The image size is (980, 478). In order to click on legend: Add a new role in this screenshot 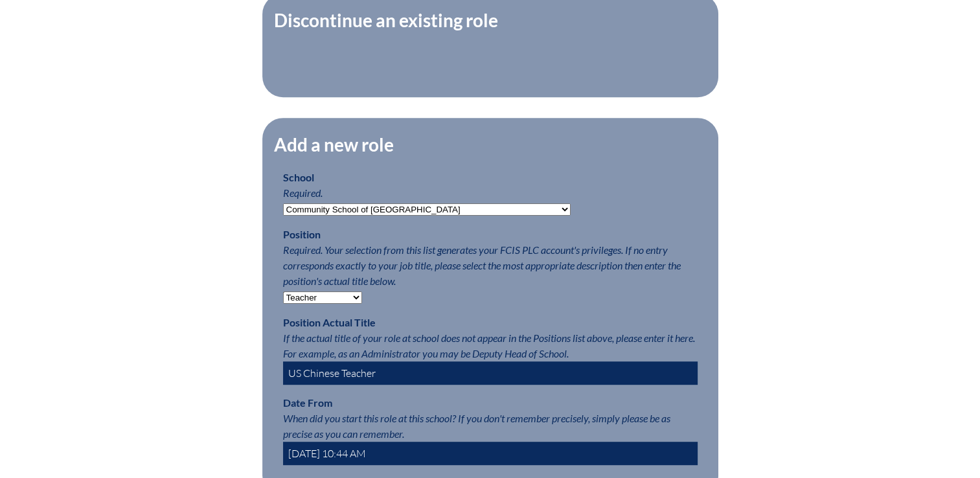, I will do `click(334, 145)`.